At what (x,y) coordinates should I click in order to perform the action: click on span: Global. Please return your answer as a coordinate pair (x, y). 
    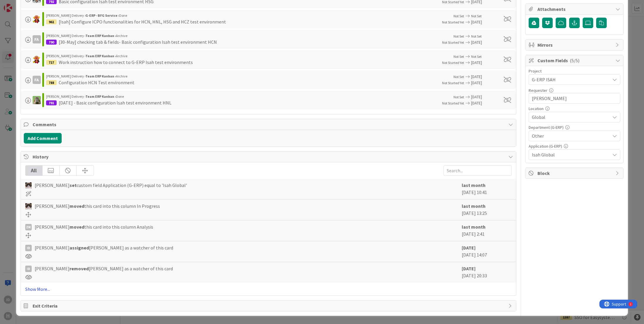
    Looking at the image, I should click on (571, 117).